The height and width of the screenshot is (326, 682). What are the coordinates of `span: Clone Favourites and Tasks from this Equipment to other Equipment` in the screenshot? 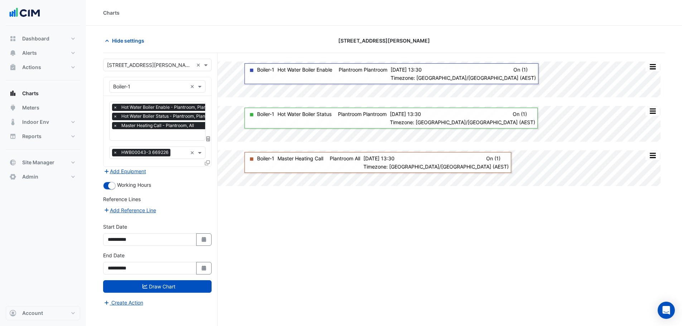 It's located at (207, 163).